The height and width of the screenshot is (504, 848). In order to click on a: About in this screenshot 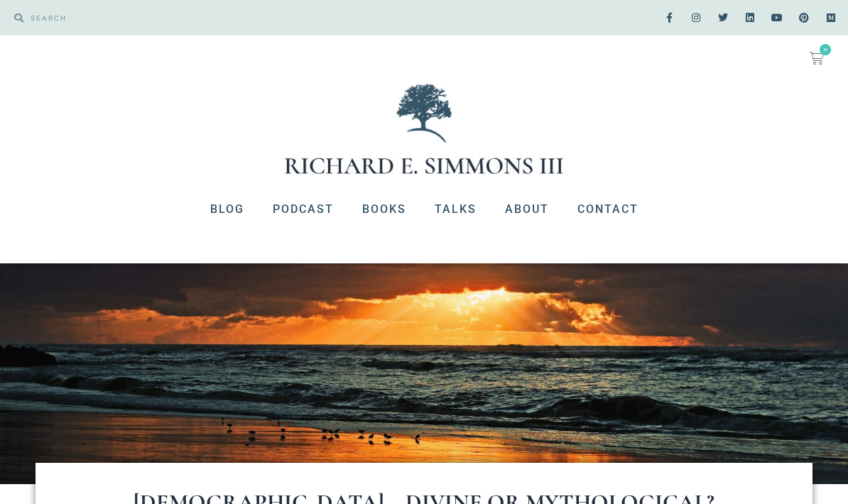, I will do `click(527, 209)`.